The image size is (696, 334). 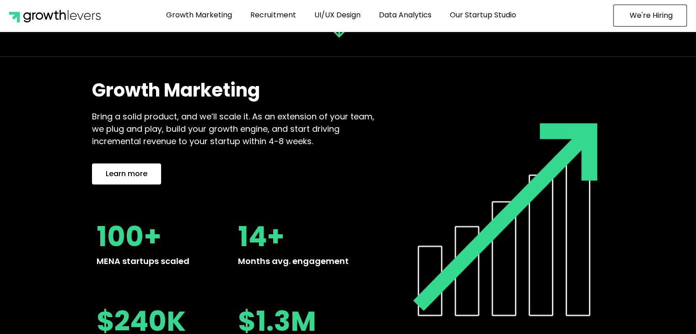 What do you see at coordinates (126, 174) in the screenshot?
I see `a: Learn more` at bounding box center [126, 174].